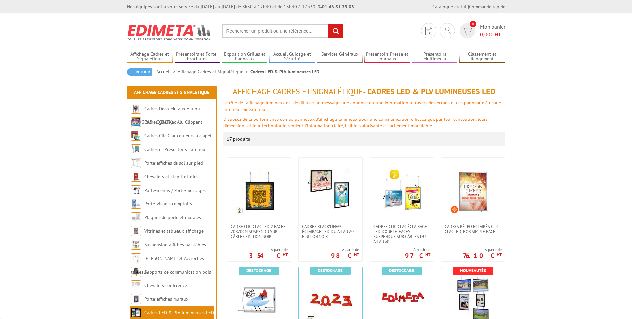 The width and height of the screenshot is (632, 319). I want to click on a: Exposition Grilles et Panneaux, so click(245, 57).